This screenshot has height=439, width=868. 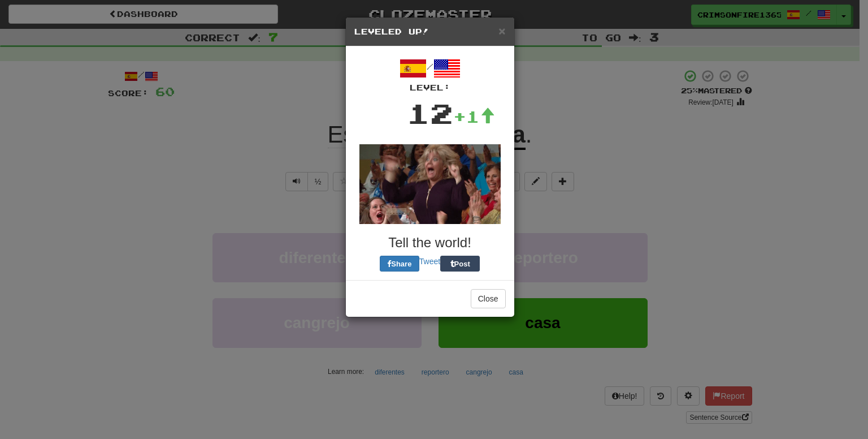 What do you see at coordinates (400, 264) in the screenshot?
I see `button: Share` at bounding box center [400, 264].